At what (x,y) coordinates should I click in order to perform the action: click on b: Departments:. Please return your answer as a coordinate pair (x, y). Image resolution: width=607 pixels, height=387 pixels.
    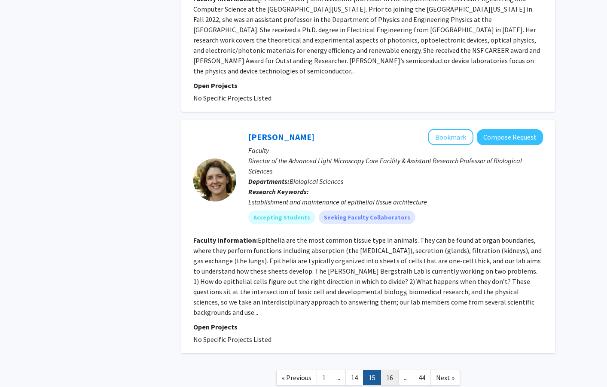
    Looking at the image, I should click on (269, 181).